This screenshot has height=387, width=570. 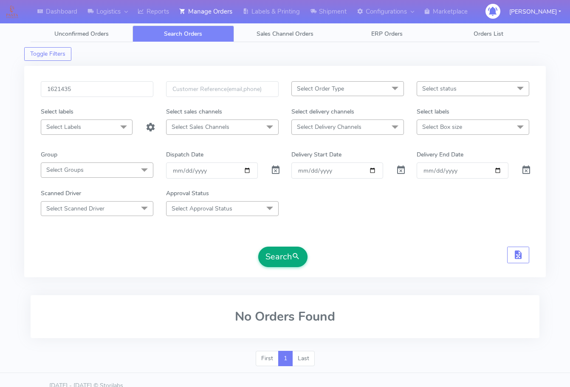 What do you see at coordinates (439, 88) in the screenshot?
I see `span: Select status` at bounding box center [439, 88].